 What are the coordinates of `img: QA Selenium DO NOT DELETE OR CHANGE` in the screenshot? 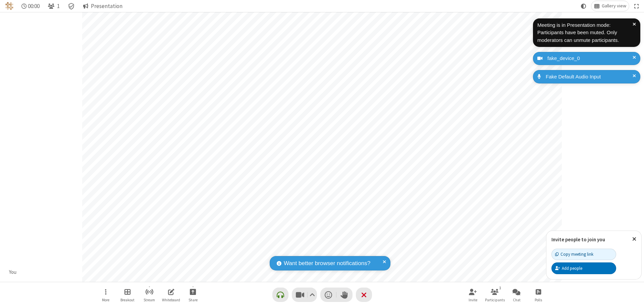 It's located at (9, 6).